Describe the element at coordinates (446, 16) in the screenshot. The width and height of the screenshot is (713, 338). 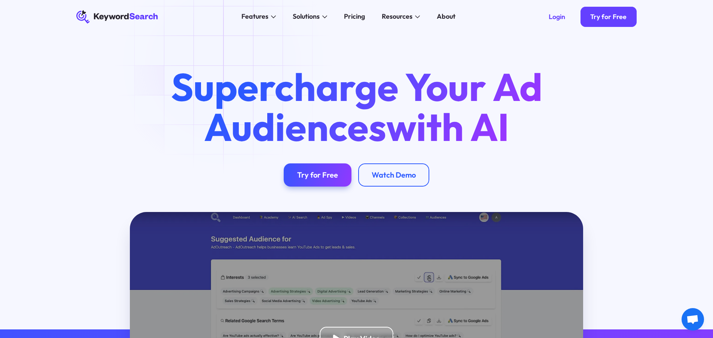
I see `div: About` at that location.